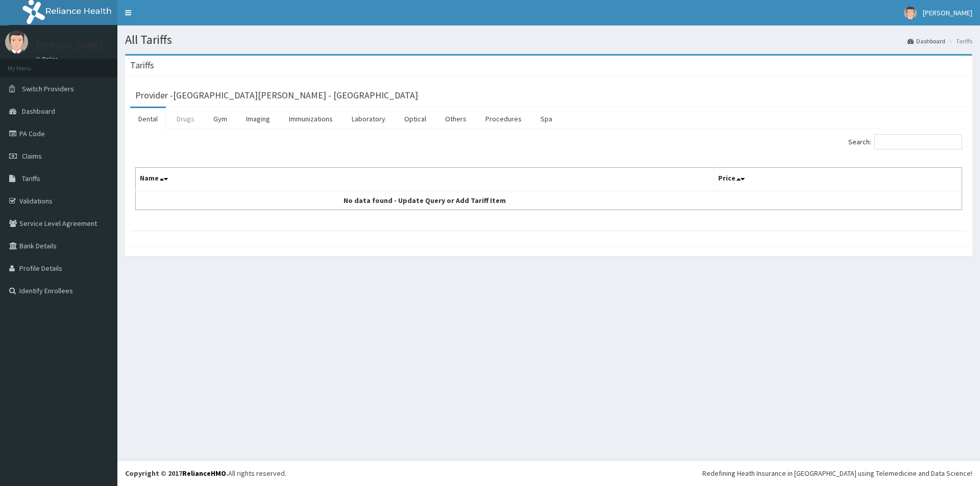  I want to click on a: Others, so click(456, 119).